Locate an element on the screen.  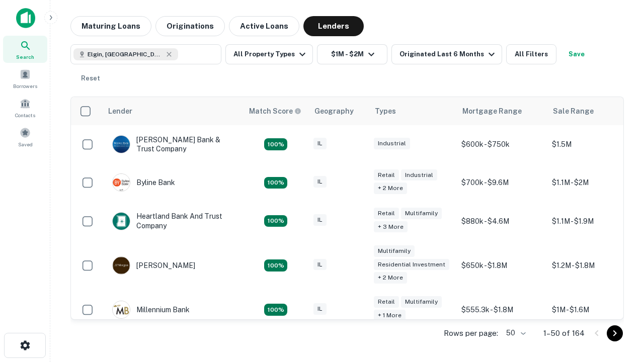
div: + 3 more is located at coordinates (390, 226).